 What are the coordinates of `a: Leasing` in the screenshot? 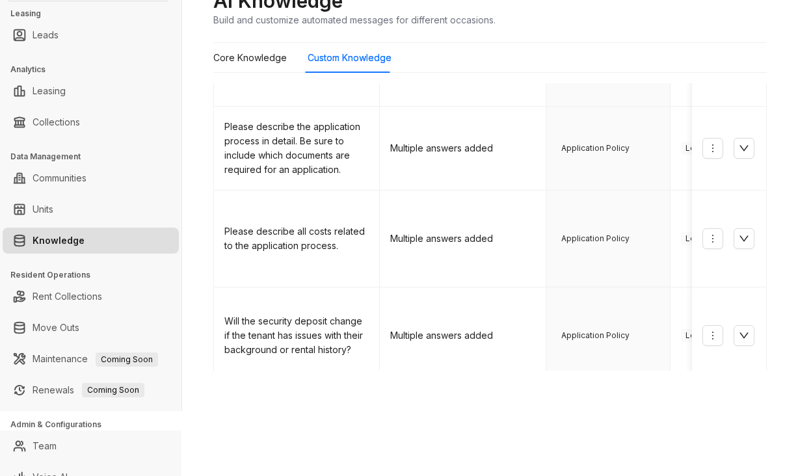 It's located at (49, 91).